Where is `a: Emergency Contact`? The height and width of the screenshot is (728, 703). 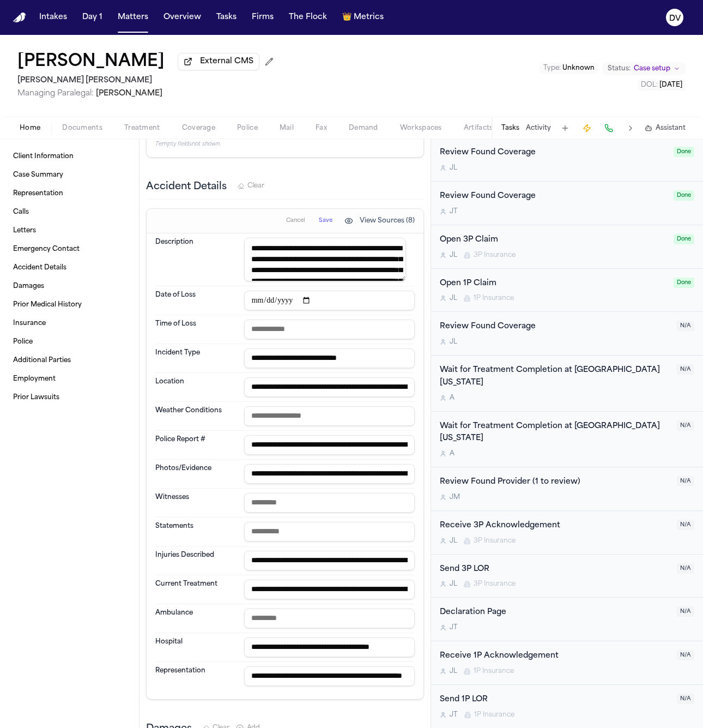
a: Emergency Contact is located at coordinates (69, 249).